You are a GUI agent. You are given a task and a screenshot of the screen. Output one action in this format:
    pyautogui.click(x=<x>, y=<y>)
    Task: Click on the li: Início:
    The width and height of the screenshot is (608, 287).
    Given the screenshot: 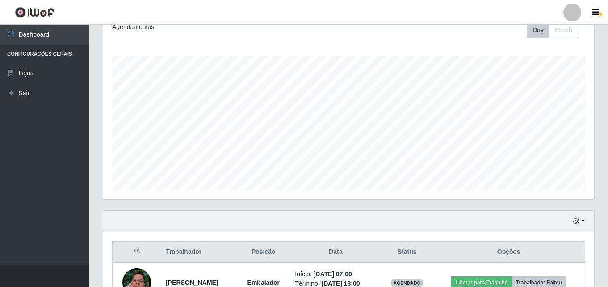 What is the action you would take?
    pyautogui.click(x=336, y=274)
    